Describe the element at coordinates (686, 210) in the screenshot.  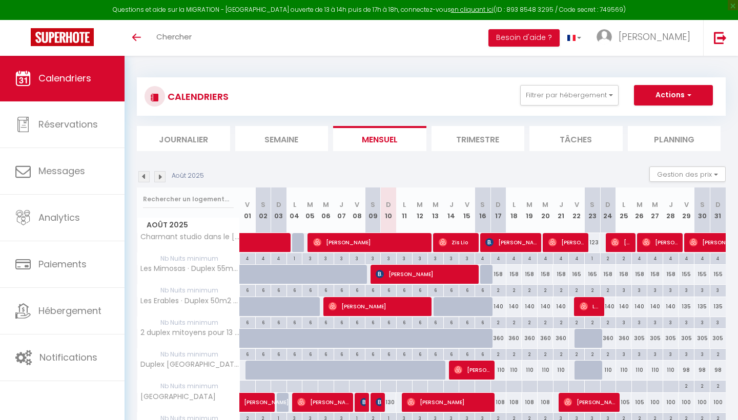
I see `th: 29` at that location.